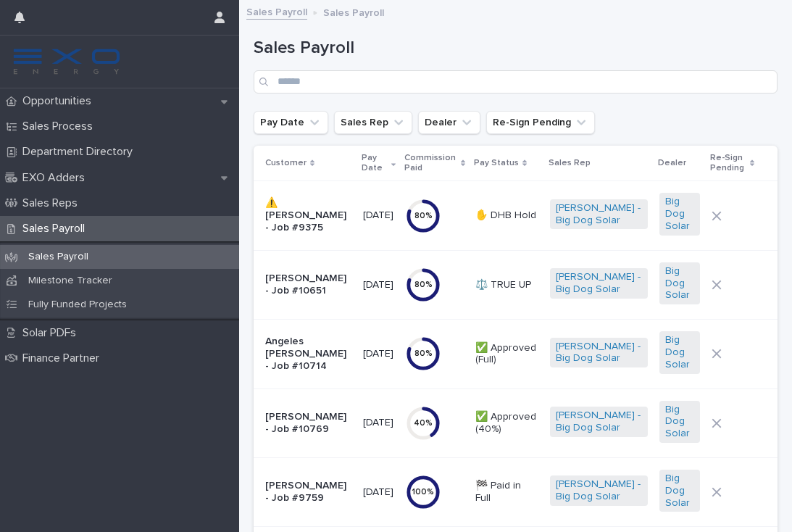 Image resolution: width=792 pixels, height=532 pixels. Describe the element at coordinates (67, 62) in the screenshot. I see `img: FKS5r6ZBThi8E5hshIGi` at that location.